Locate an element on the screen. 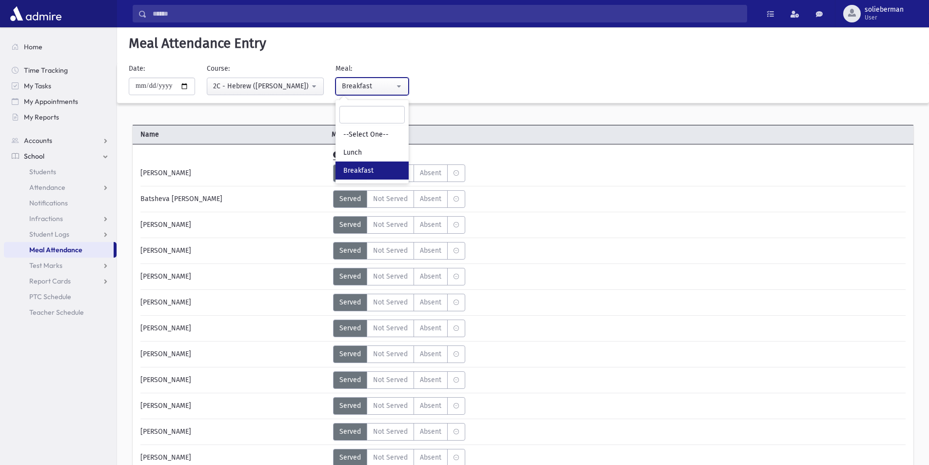  span: Student Logs is located at coordinates (49, 234).